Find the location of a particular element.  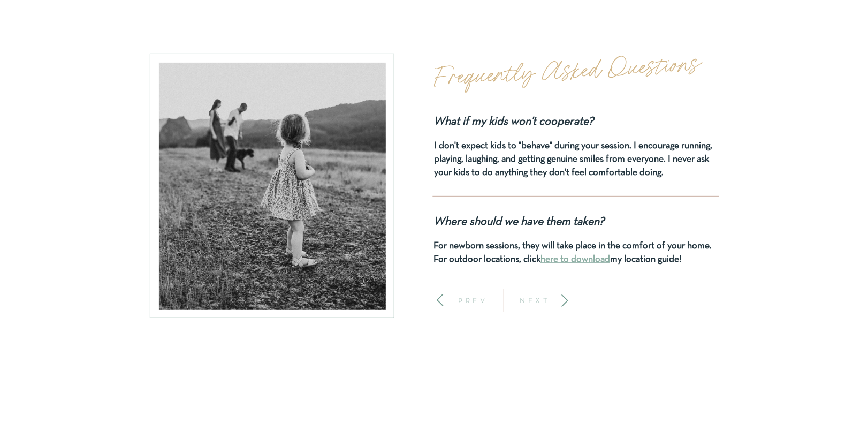

p: Frequently Asked Questions is located at coordinates (609, 68).